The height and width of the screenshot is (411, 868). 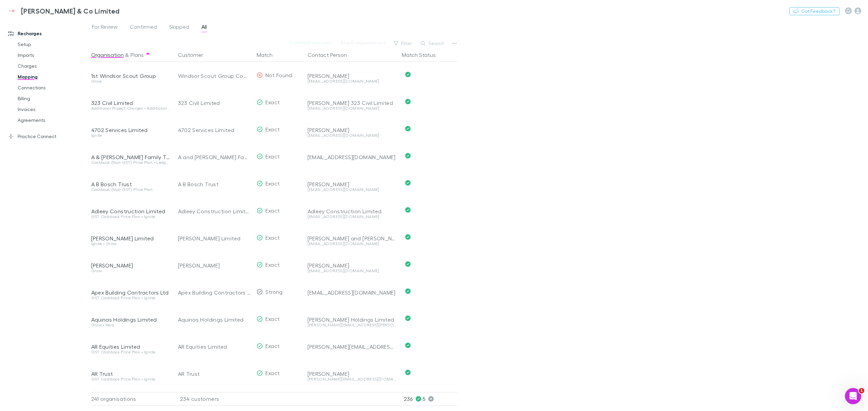 What do you see at coordinates (54, 120) in the screenshot?
I see `a: Agreements` at bounding box center [54, 120].